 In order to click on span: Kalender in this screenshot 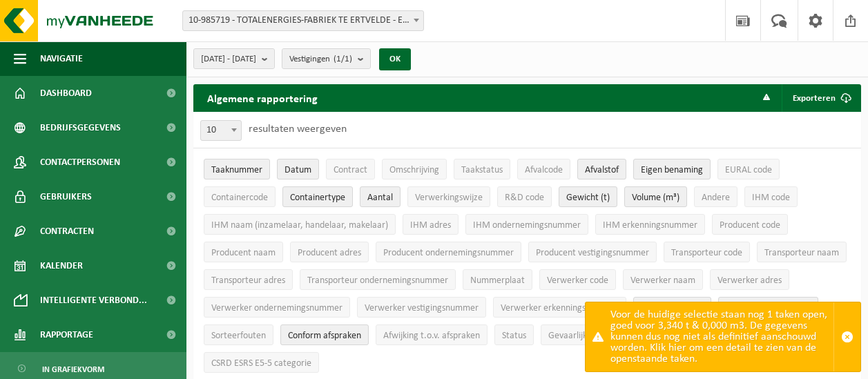, I will do `click(62, 265)`.